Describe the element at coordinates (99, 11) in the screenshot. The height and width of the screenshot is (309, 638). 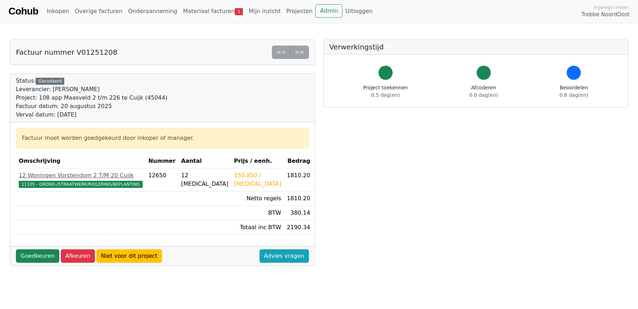
I see `a: Overige facturen` at that location.